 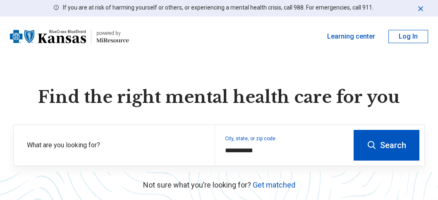 What do you see at coordinates (48, 36) in the screenshot?
I see `img: Blue Cross Blue Shield Kansas` at bounding box center [48, 36].